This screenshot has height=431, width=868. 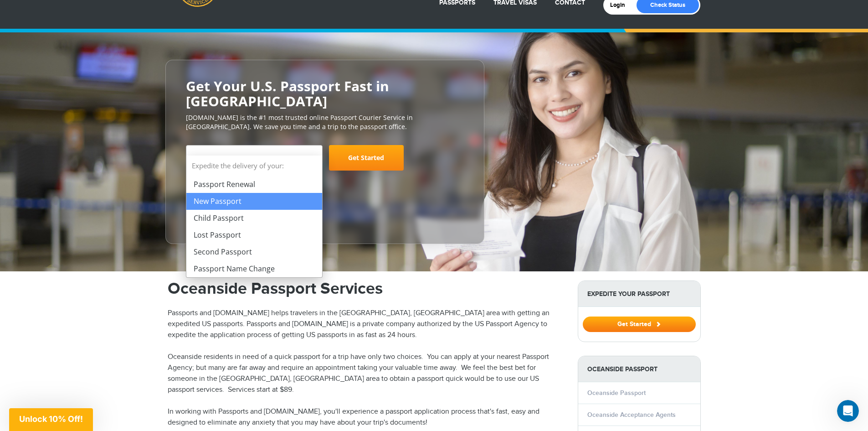 What do you see at coordinates (325, 180) in the screenshot?
I see `span: Starting at $199 + government fees` at bounding box center [325, 180].